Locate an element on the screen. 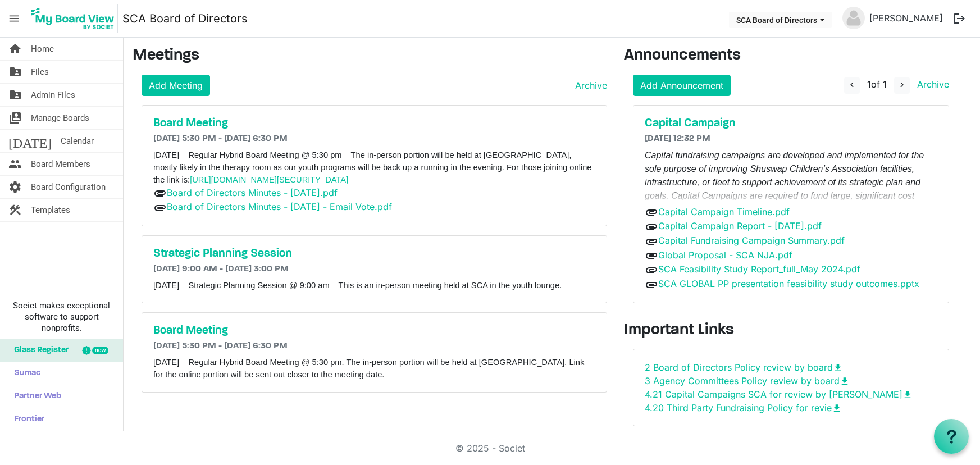 This screenshot has width=980, height=465. button: navigate_before is located at coordinates (852, 85).